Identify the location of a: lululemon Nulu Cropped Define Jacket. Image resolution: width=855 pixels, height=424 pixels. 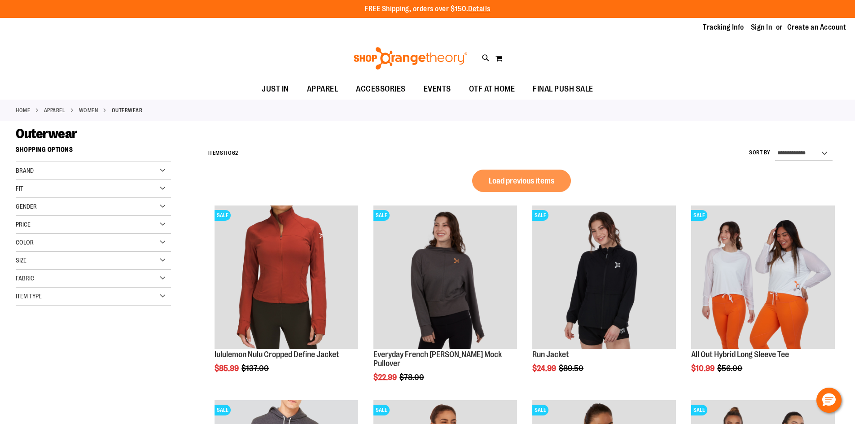
(277, 355).